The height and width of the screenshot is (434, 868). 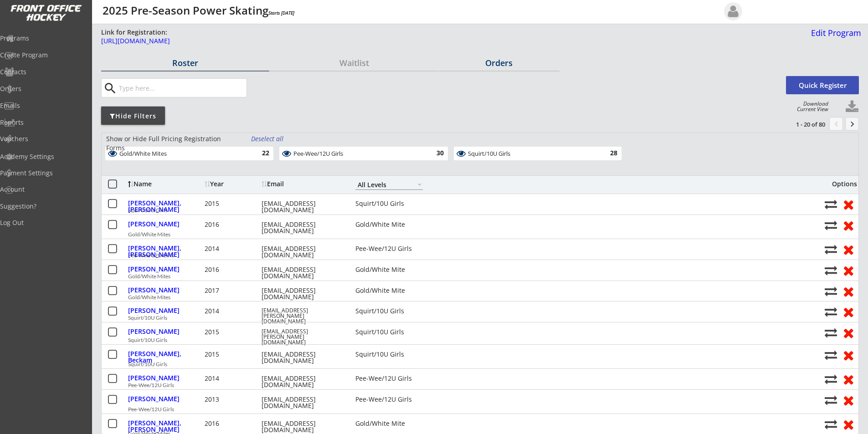 What do you see at coordinates (834, 33) in the screenshot?
I see `div: Edit Program` at bounding box center [834, 33].